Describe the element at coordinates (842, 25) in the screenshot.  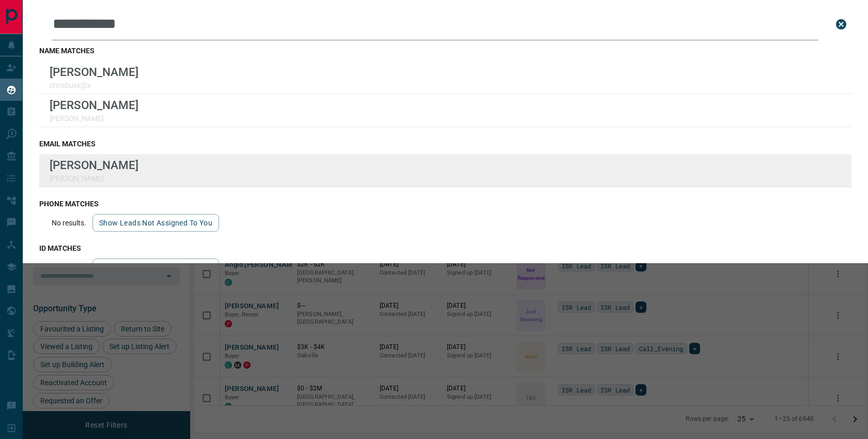
I see `button: close search bar` at that location.